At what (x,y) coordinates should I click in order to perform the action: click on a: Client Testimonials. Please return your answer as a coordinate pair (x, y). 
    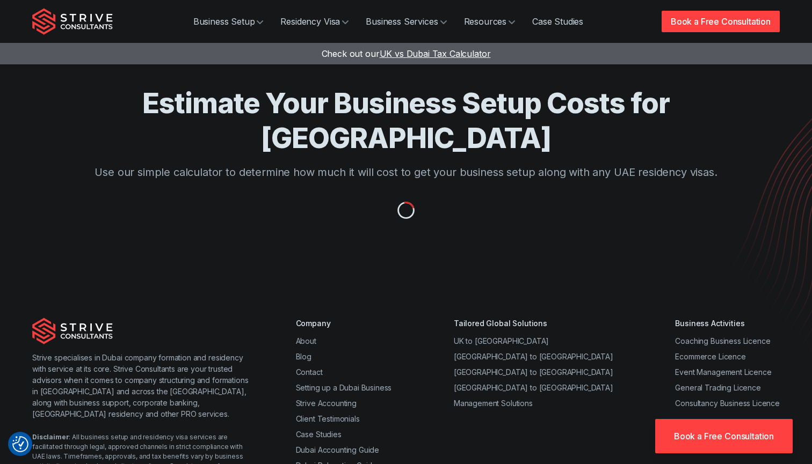
    Looking at the image, I should click on (327, 419).